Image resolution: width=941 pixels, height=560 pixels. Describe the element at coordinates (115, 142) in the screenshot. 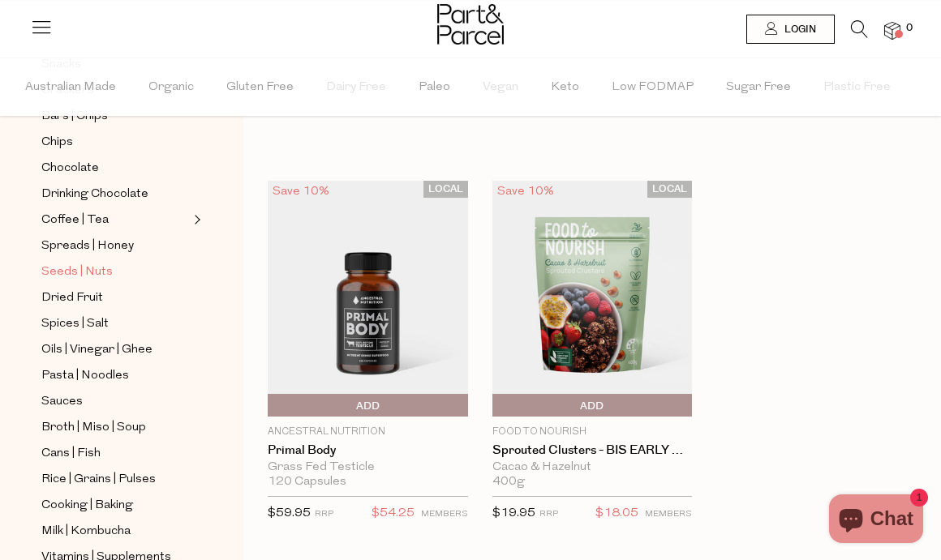

I see `a: Chips` at that location.